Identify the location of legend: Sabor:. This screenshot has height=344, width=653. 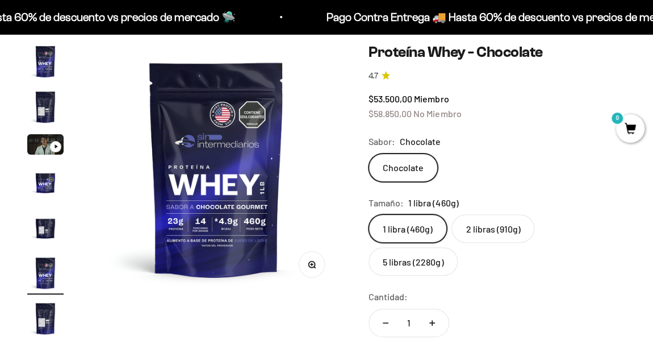
(382, 141).